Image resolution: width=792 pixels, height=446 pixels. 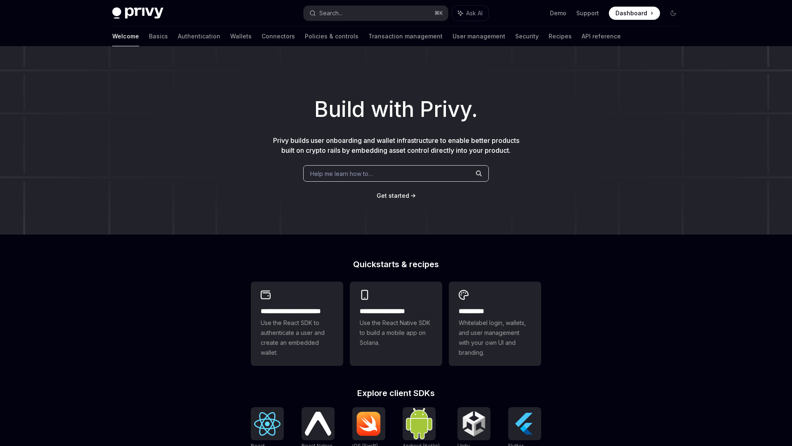 What do you see at coordinates (376, 13) in the screenshot?
I see `button: Search...⌘K` at bounding box center [376, 13].